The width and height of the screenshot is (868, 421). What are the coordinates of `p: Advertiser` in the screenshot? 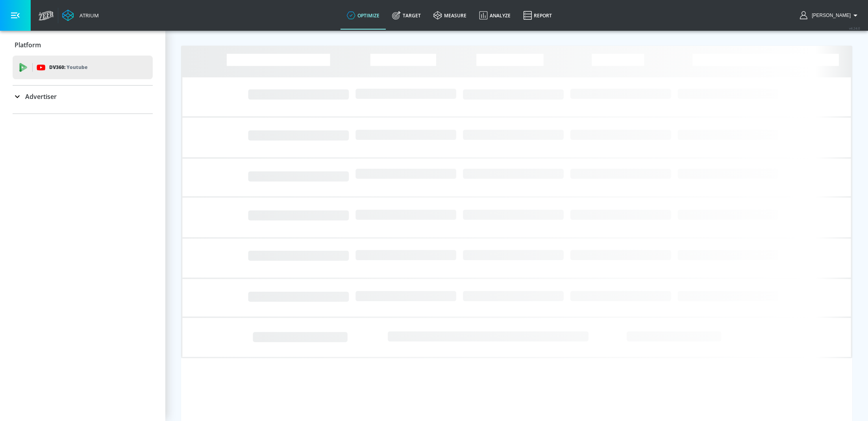 It's located at (41, 97).